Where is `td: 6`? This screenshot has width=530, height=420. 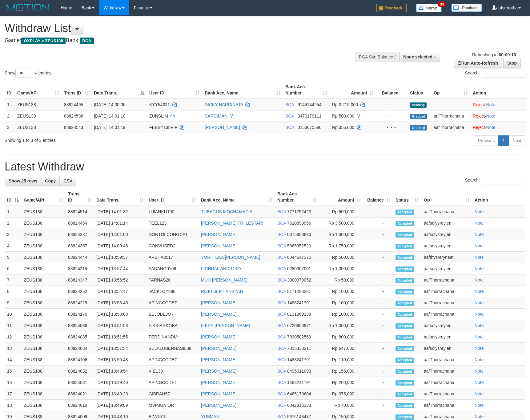
td: 6 is located at coordinates (13, 268).